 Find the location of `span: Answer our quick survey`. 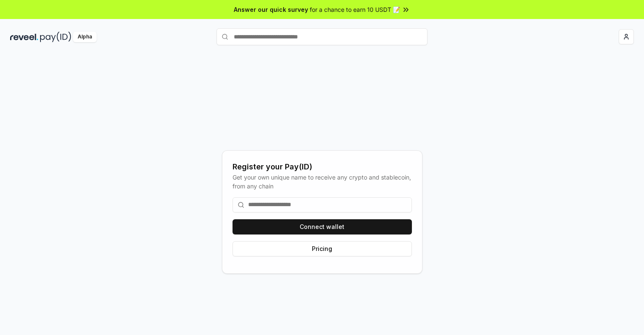

span: Answer our quick survey is located at coordinates (270, 9).